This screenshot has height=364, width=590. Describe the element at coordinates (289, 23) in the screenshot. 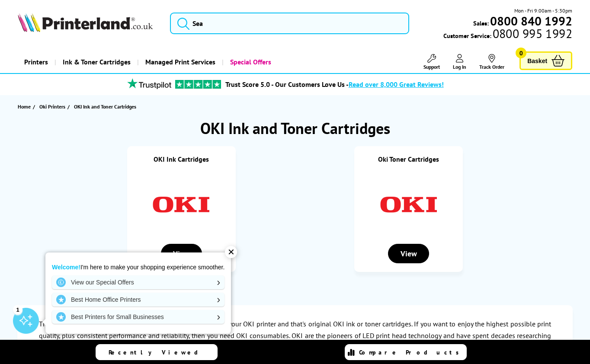

I see `input: Sea` at that location.